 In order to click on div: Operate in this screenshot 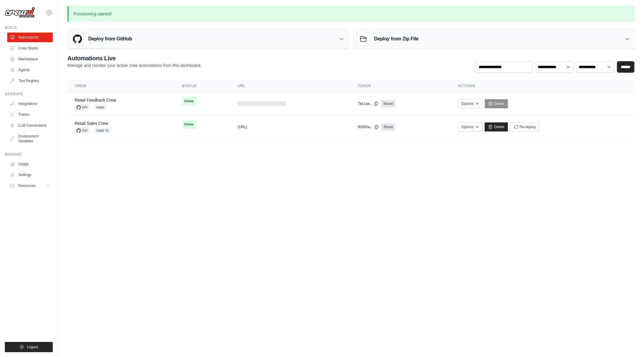, I will do `click(29, 94)`.